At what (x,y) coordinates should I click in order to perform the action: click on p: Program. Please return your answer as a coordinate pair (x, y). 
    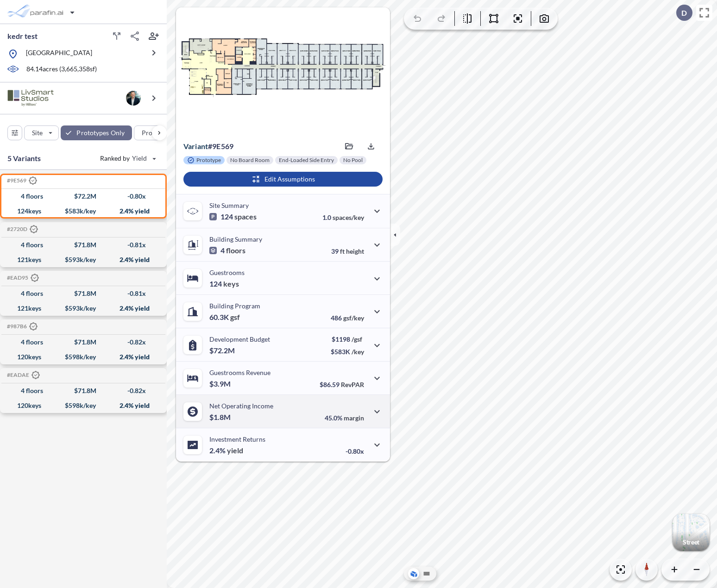
    Looking at the image, I should click on (155, 133).